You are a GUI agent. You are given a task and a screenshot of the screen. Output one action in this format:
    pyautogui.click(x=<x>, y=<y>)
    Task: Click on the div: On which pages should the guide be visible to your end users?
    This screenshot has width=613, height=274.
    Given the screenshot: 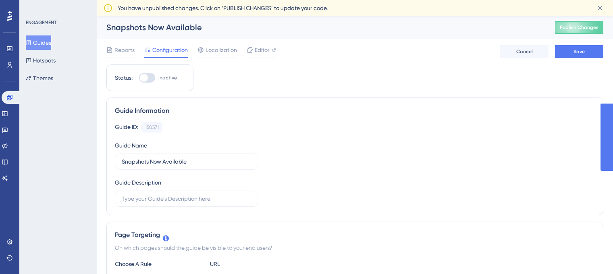 What is the action you would take?
    pyautogui.click(x=355, y=248)
    